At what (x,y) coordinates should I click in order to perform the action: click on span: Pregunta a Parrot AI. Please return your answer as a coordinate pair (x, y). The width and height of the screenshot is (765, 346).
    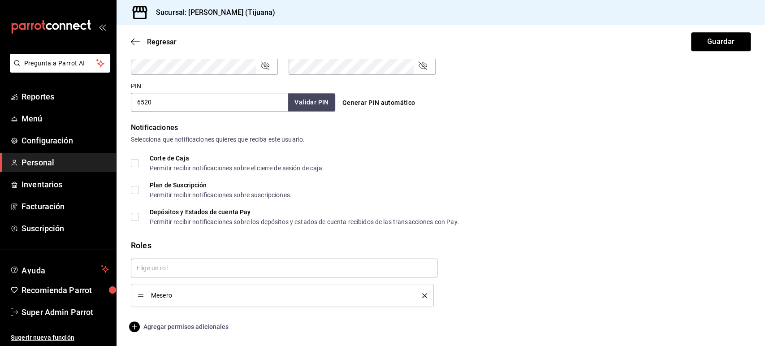
    Looking at the image, I should click on (60, 63).